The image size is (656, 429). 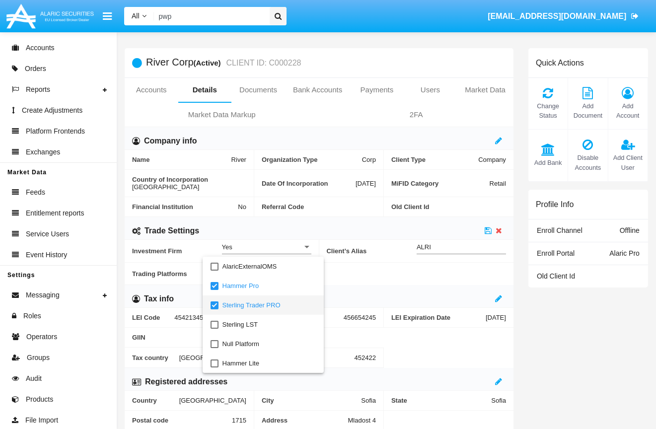 What do you see at coordinates (269, 266) in the screenshot?
I see `span: AlaricExternalOMS` at bounding box center [269, 266].